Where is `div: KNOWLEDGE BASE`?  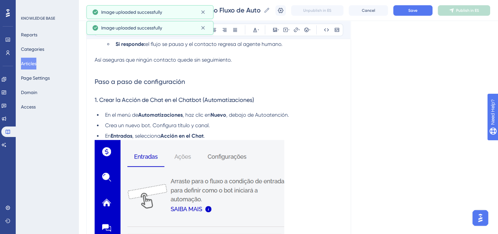
div: KNOWLEDGE BASE is located at coordinates (38, 18).